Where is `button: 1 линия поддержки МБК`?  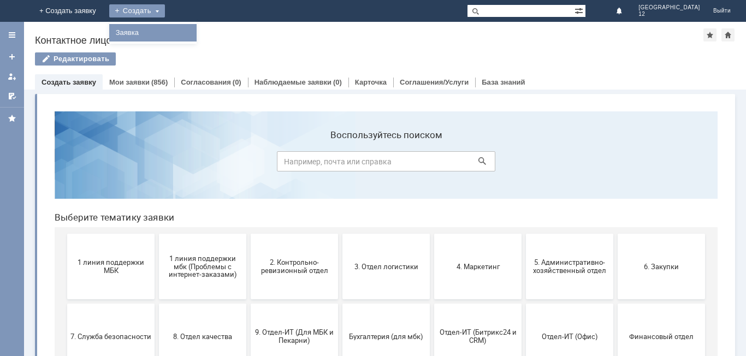 button: 1 линия поддержки МБК is located at coordinates (65, 164).